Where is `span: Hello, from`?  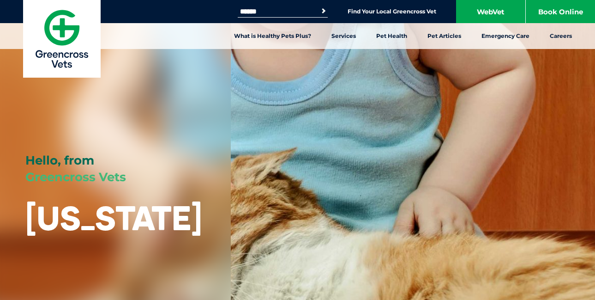
span: Hello, from is located at coordinates (60, 160).